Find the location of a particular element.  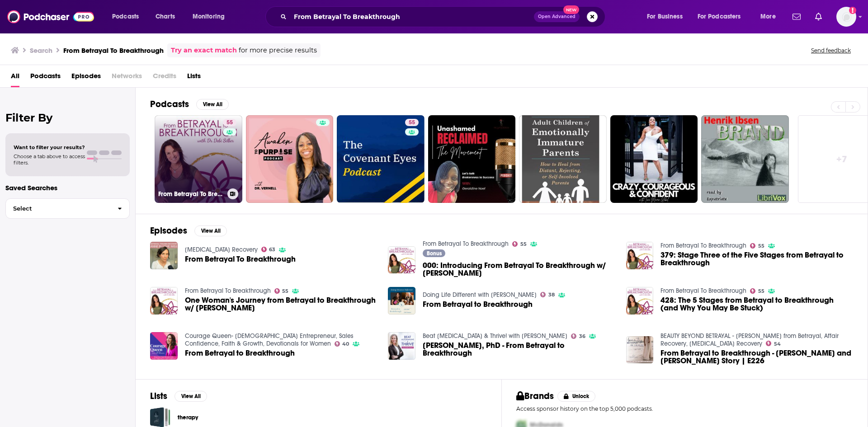

a: PodcastsView All is located at coordinates (189, 104).